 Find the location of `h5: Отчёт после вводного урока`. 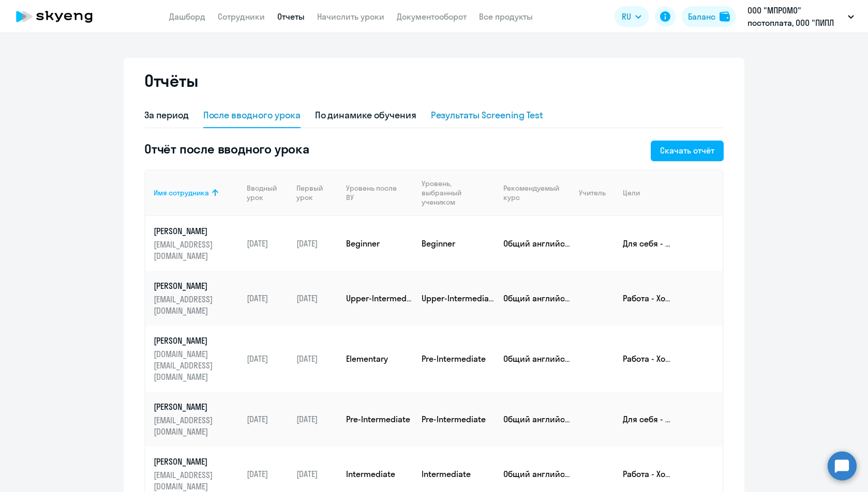

h5: Отчёт после вводного урока is located at coordinates (226, 149).